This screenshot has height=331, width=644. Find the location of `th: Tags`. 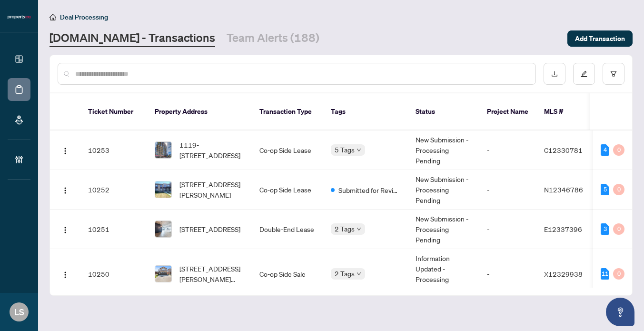

th: Tags is located at coordinates (365, 112).